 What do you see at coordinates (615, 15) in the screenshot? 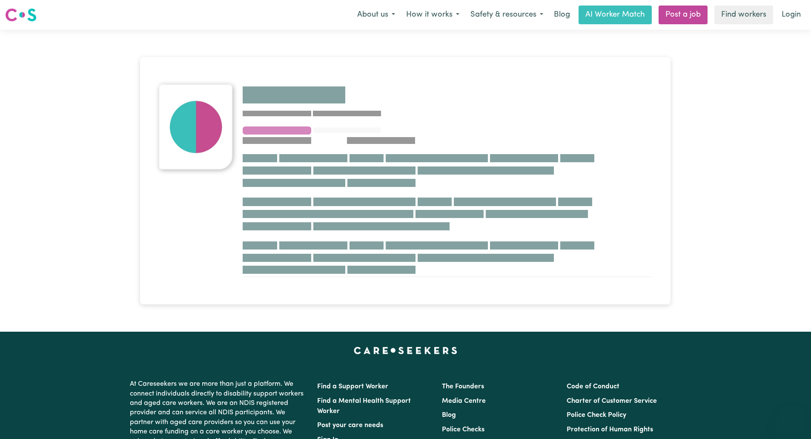
I see `a: AI Worker Match` at bounding box center [615, 15].